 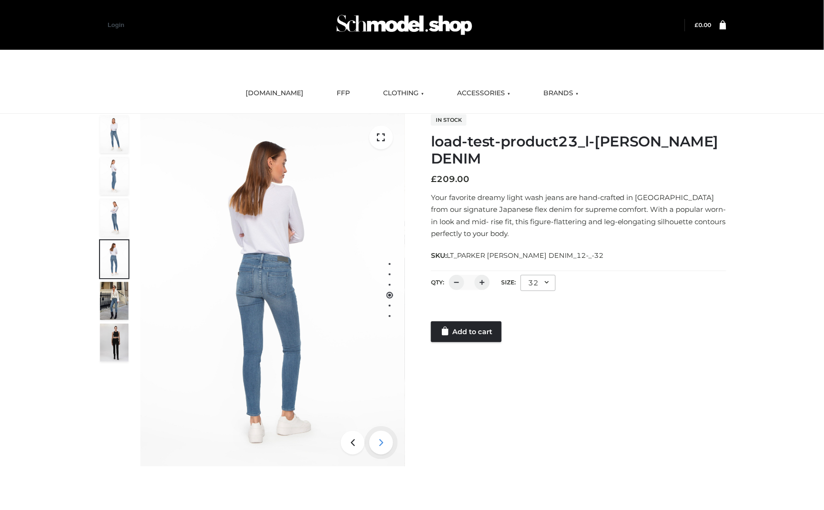 I want to click on span: In stock, so click(x=449, y=120).